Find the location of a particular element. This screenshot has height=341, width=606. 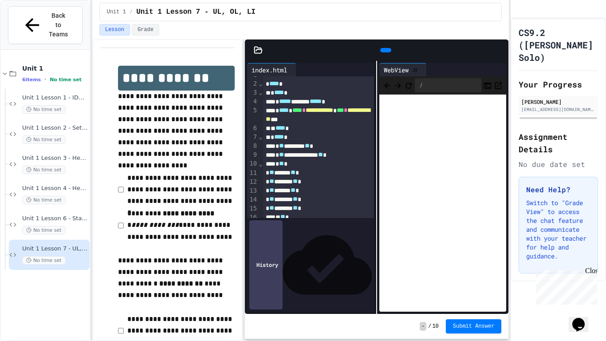

button: Open in new tab is located at coordinates (498, 85).